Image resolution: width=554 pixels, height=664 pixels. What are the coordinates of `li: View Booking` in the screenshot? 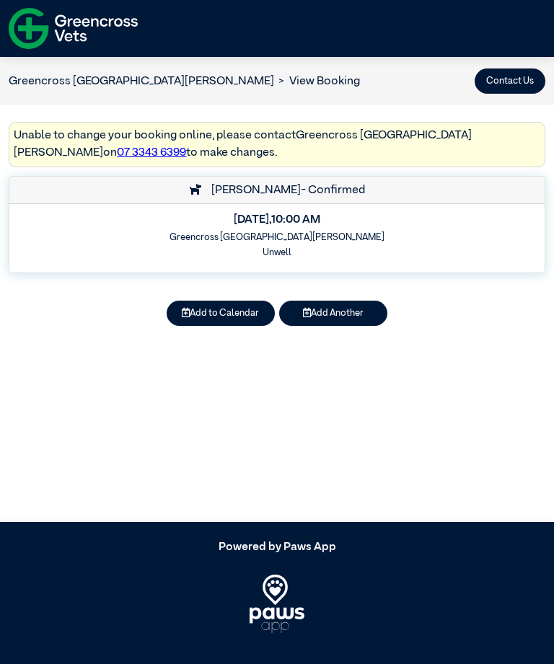 It's located at (316, 81).